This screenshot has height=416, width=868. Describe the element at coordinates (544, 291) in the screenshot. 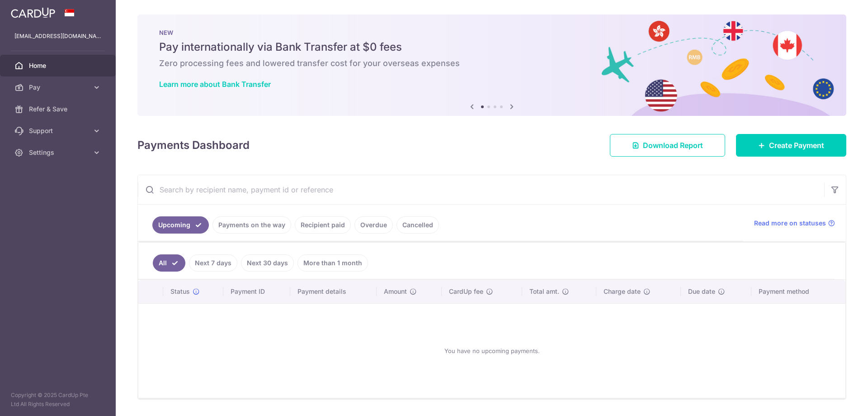

I see `span: Total amt.` at that location.